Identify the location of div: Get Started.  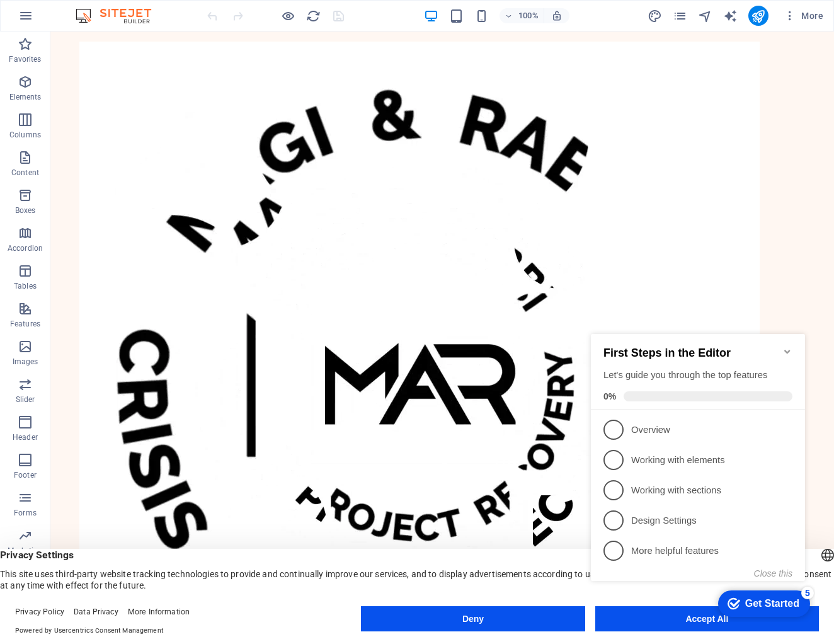
(186, 288).